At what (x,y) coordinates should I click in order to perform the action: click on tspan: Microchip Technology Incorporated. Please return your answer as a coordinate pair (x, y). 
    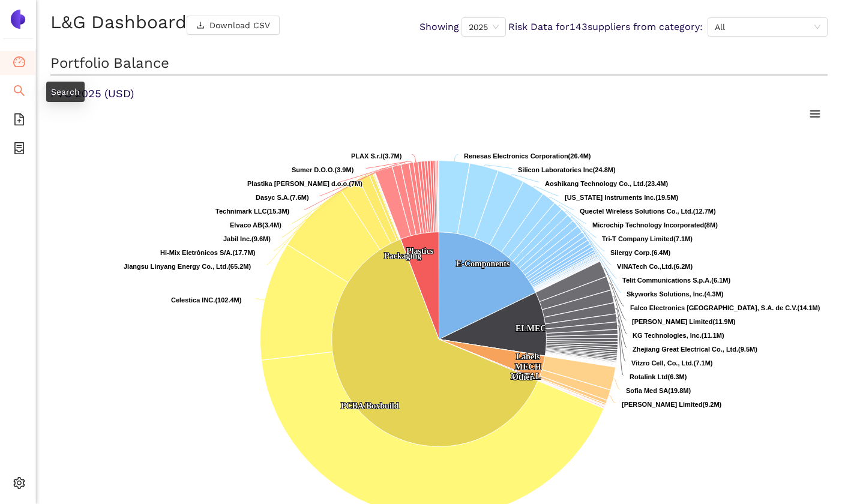
    Looking at the image, I should click on (648, 225).